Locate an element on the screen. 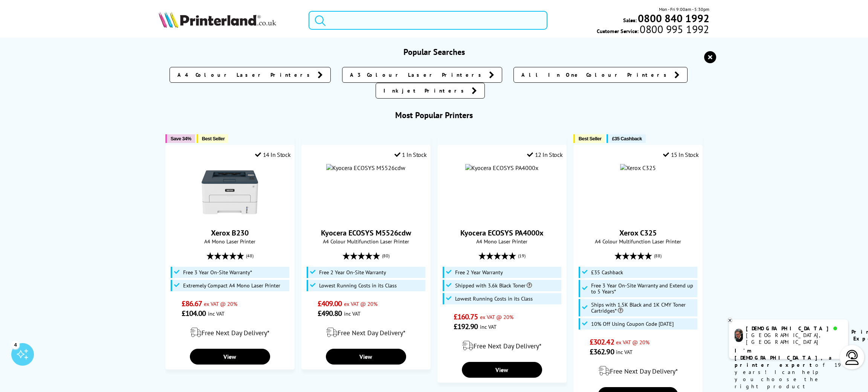 This screenshot has width=868, height=392. span: £490.80 is located at coordinates (330, 314).